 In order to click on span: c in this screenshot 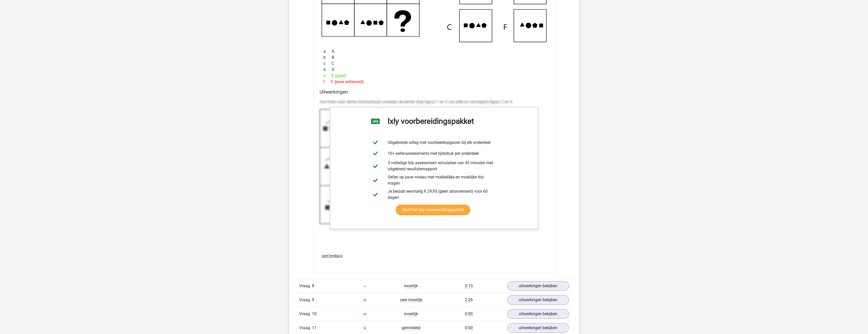, I will do `click(328, 63)`.